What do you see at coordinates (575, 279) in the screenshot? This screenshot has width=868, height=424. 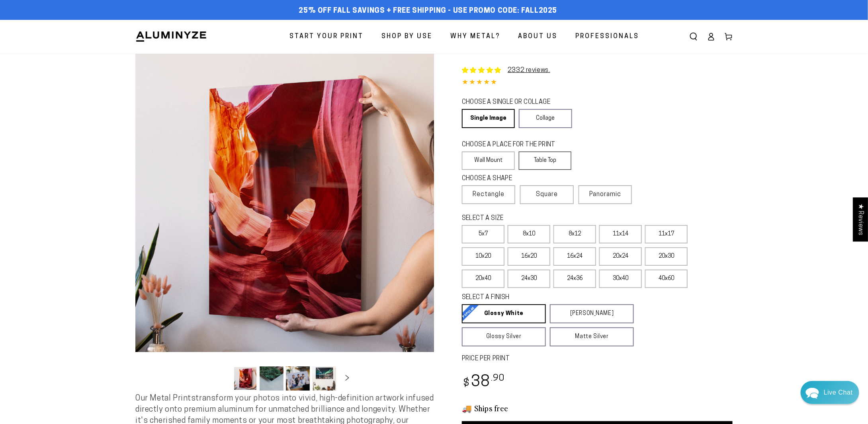 I see `label: 24x36` at bounding box center [575, 279].